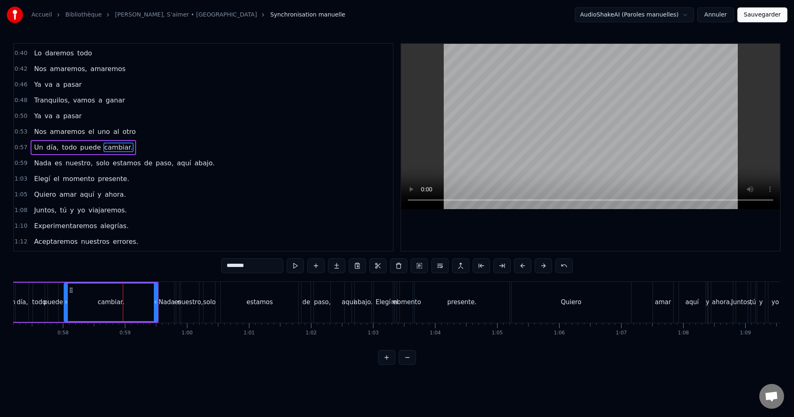 The height and width of the screenshot is (417, 794). What do you see at coordinates (104, 131) in the screenshot?
I see `span: uno` at bounding box center [104, 131].